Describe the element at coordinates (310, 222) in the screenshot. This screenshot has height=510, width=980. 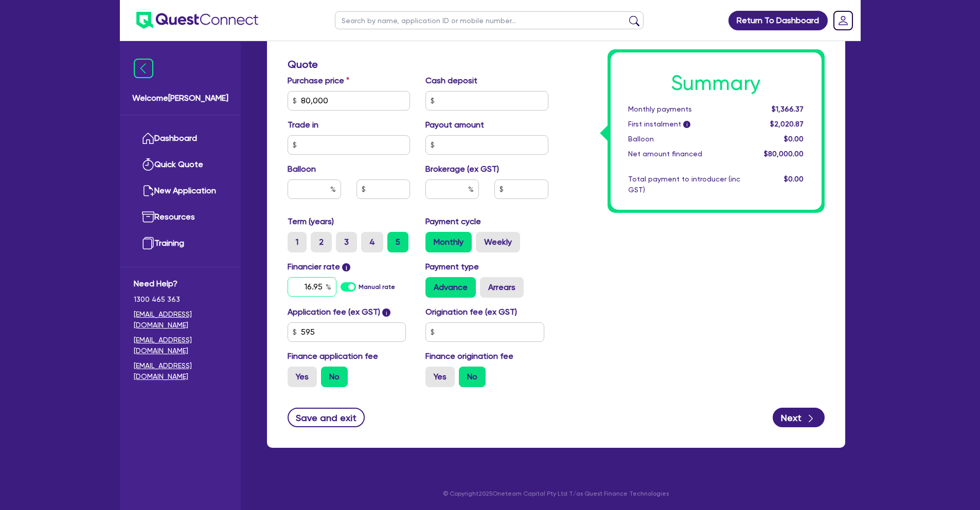
I see `label: Term (years)` at that location.